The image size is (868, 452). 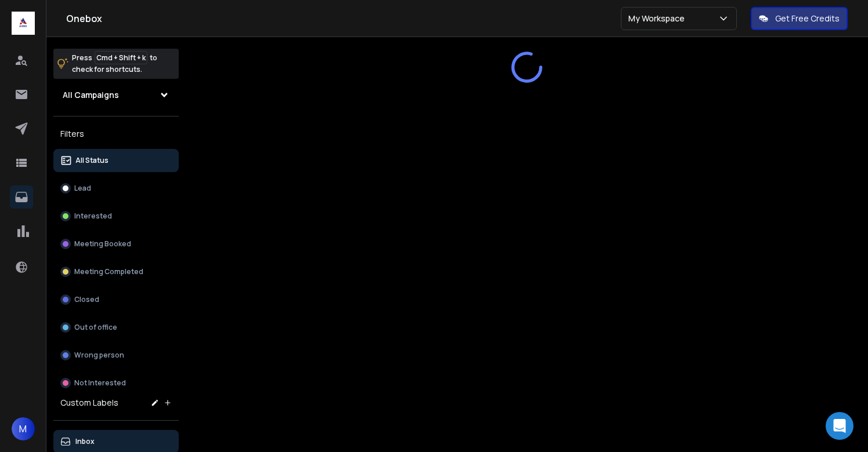 What do you see at coordinates (116, 327) in the screenshot?
I see `button: Out of office` at bounding box center [116, 327].